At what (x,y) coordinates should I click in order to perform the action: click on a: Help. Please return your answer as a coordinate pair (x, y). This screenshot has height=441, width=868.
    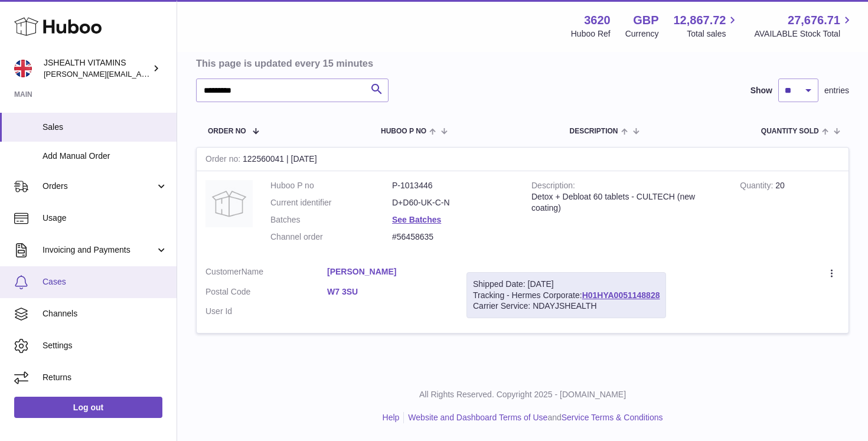
    Looking at the image, I should click on (390, 418).